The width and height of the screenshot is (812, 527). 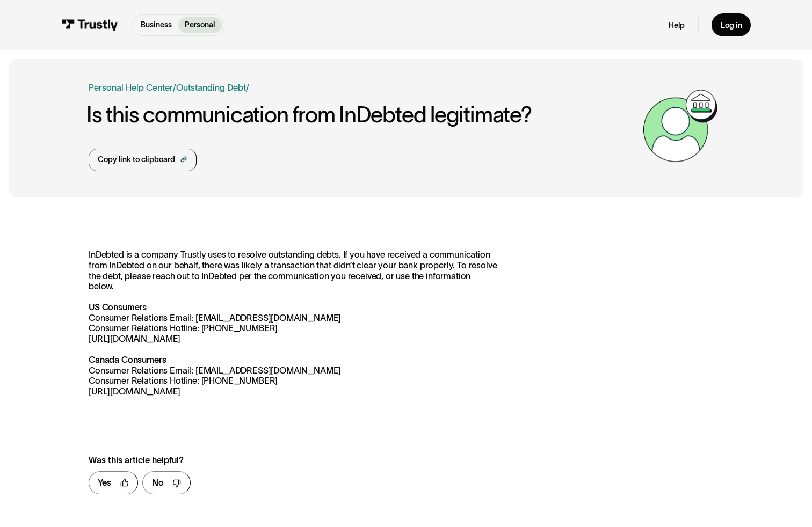 I want to click on a: Log in, so click(x=731, y=24).